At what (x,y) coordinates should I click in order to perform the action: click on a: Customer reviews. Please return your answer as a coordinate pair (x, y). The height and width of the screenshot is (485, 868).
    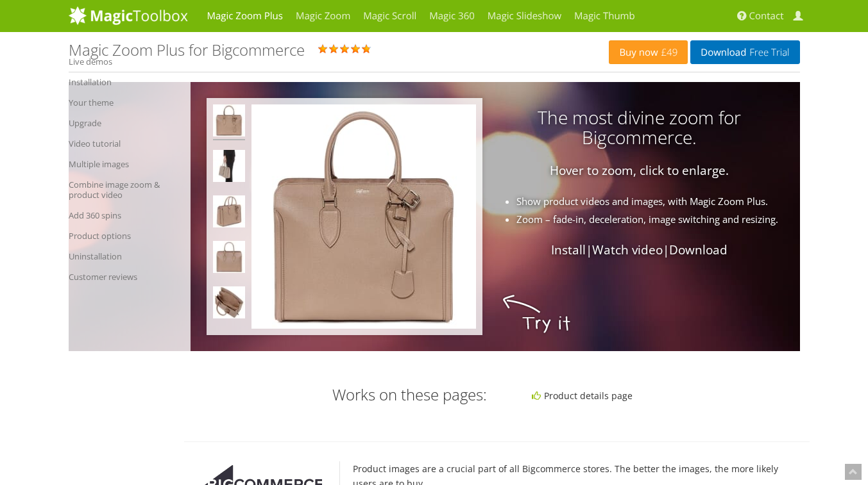
    Looking at the image, I should click on (128, 277).